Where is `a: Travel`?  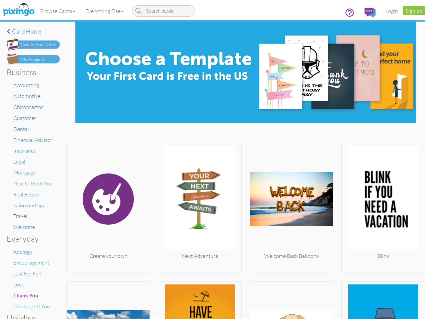
a: Travel is located at coordinates (20, 216).